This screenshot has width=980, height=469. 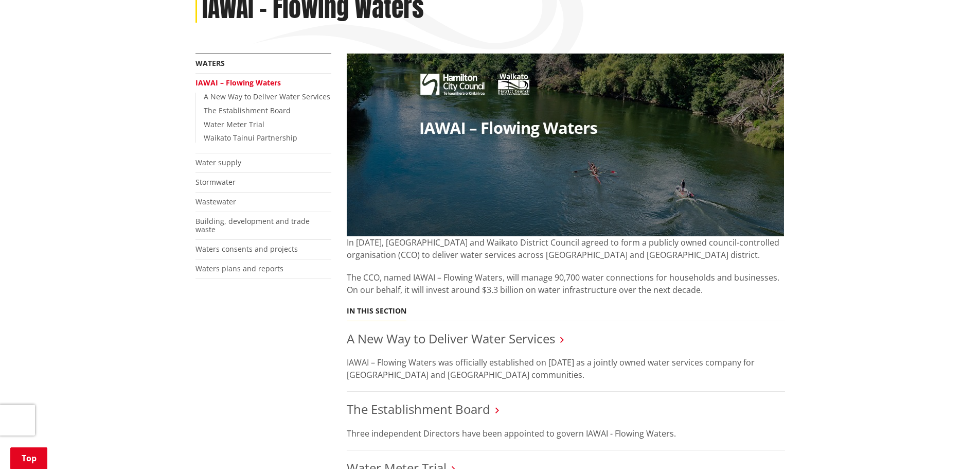 I want to click on a: Wastewater, so click(x=215, y=201).